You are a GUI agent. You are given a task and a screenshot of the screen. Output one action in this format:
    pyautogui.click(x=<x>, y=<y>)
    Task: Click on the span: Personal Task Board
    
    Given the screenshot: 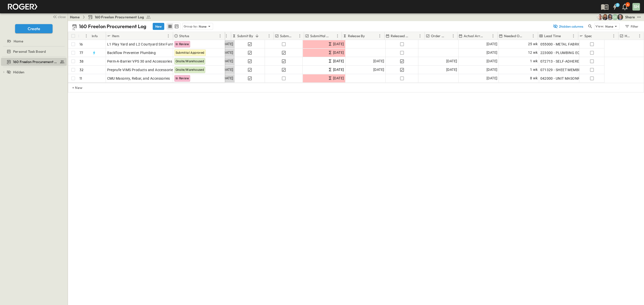 What is the action you would take?
    pyautogui.click(x=30, y=51)
    